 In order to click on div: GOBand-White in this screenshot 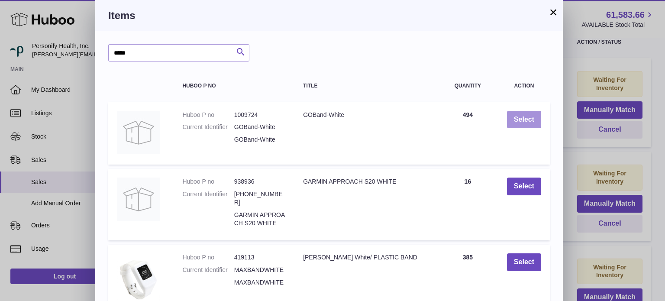, I will do `click(366, 115)`.